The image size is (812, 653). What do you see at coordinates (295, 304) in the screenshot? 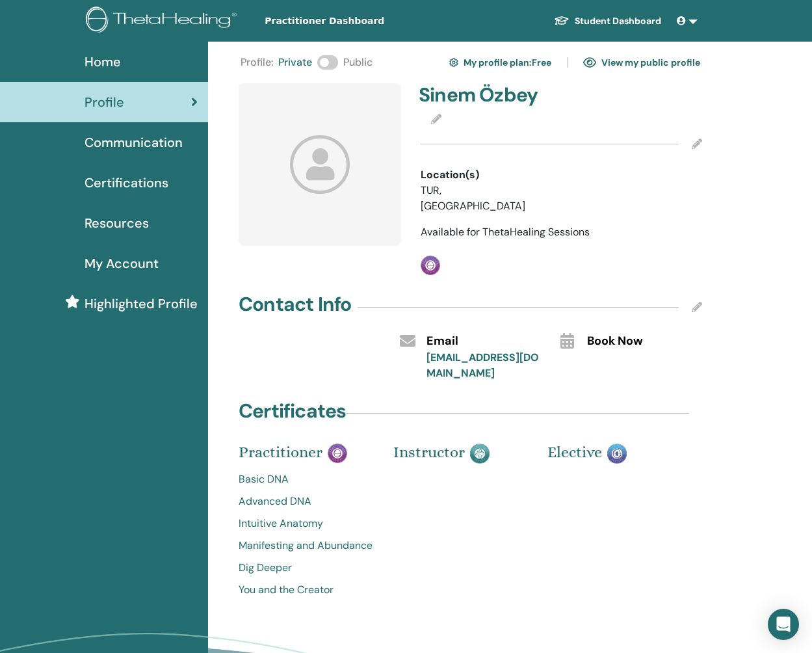
I see `h4: Contact Info` at bounding box center [295, 304].